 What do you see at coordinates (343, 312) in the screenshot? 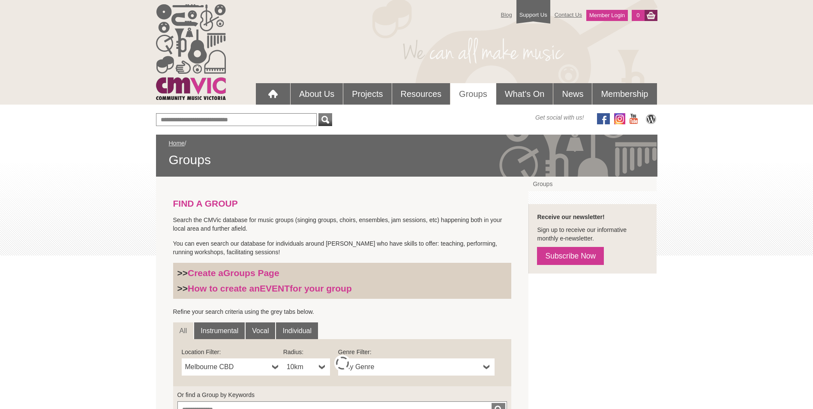
I see `p: Refine your search criteria using the grey tabs below.` at bounding box center [343, 312].